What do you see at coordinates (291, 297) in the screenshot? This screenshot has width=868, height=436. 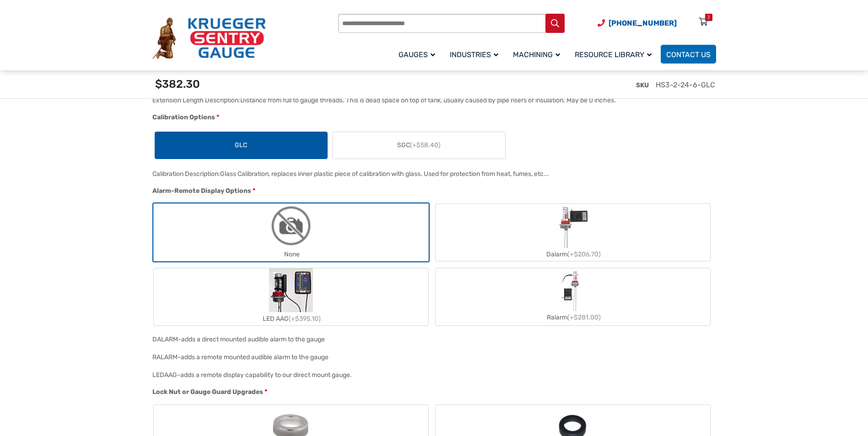 I see `label: LED AAG` at bounding box center [291, 297].